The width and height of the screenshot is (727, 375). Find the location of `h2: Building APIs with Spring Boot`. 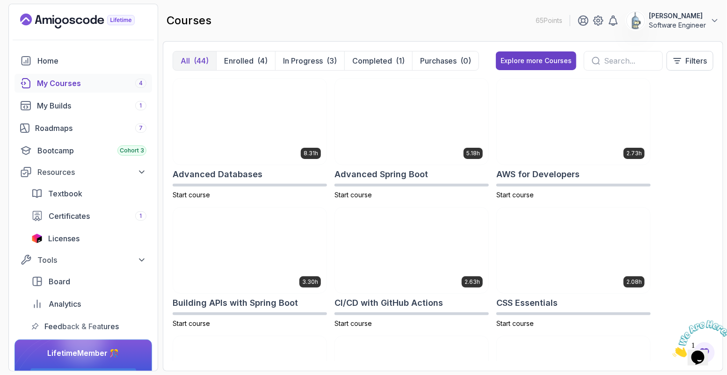

h2: Building APIs with Spring Boot is located at coordinates (235, 303).